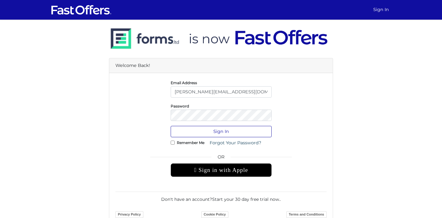  What do you see at coordinates (307, 215) in the screenshot?
I see `a: Terms and Conditions` at bounding box center [307, 215].